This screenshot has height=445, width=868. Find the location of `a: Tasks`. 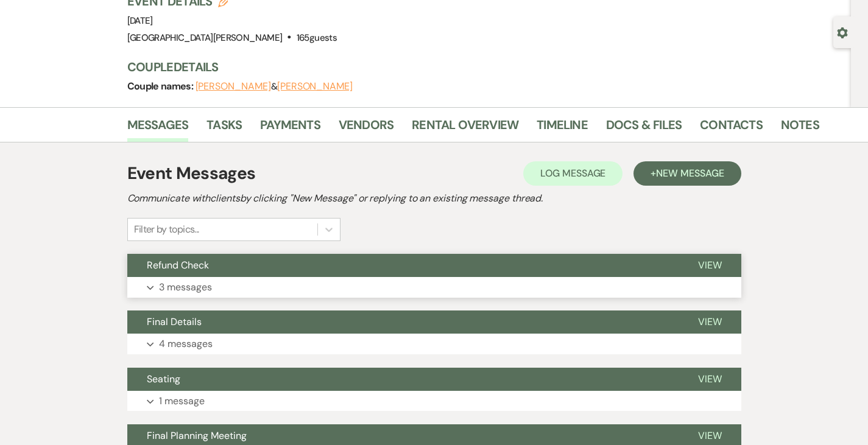

a: Tasks is located at coordinates (224, 129).